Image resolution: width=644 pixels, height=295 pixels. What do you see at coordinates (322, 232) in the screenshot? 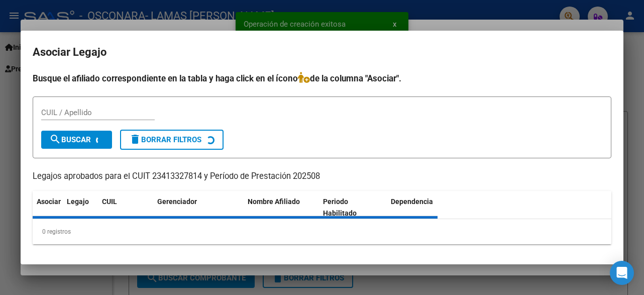
I see `div: 0 registros` at bounding box center [322, 232].